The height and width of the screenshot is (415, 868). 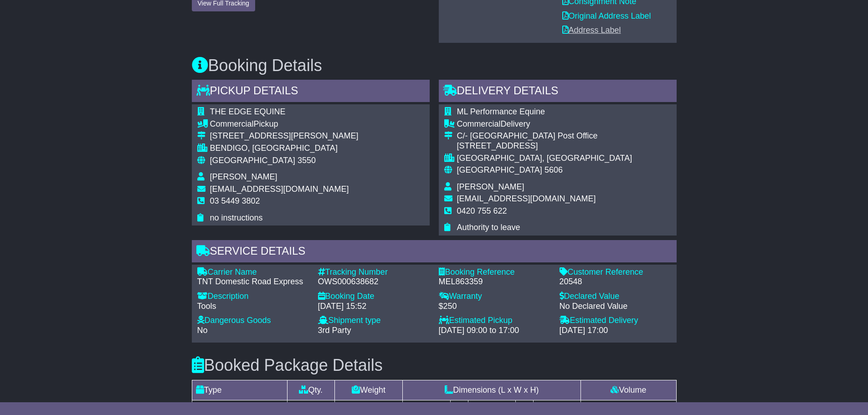 I want to click on a: Original Address Label, so click(x=606, y=16).